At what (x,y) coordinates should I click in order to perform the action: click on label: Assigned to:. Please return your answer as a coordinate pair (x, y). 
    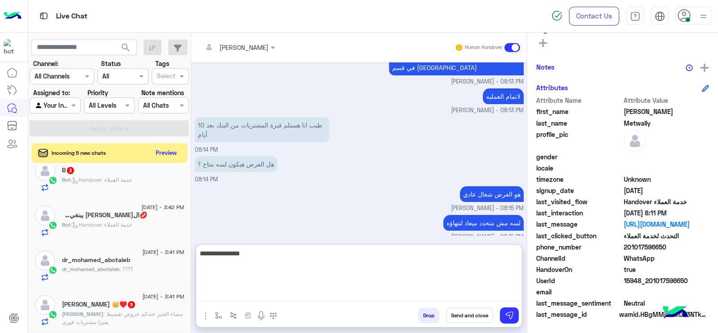
    Looking at the image, I should click on (52, 92).